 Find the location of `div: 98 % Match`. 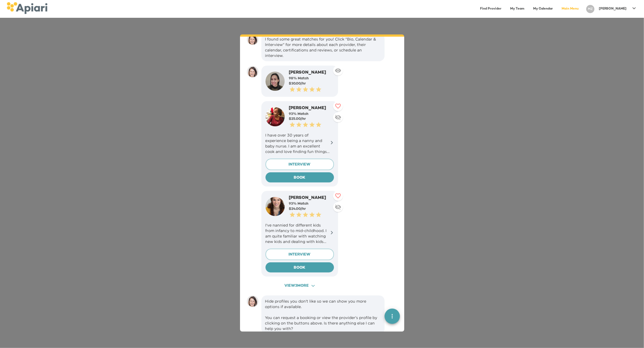

div: 98 % Match is located at coordinates (312, 79).